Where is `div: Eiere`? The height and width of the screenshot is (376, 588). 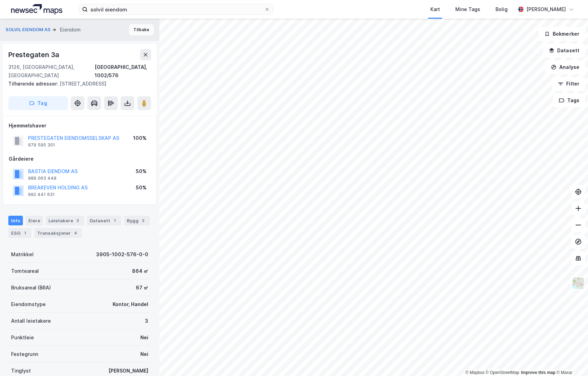
div: Eiere is located at coordinates (35, 220).